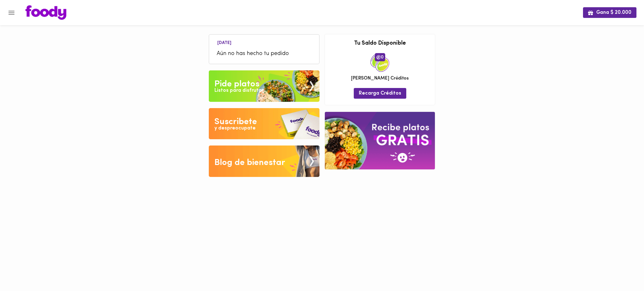  I want to click on h3: Tu Saldo Disponible, so click(380, 44).